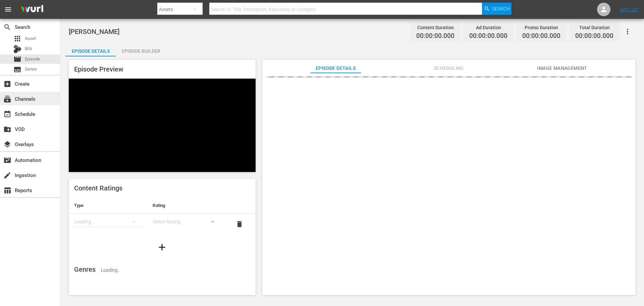  What do you see at coordinates (7, 130) in the screenshot?
I see `span: VOD` at bounding box center [7, 130].